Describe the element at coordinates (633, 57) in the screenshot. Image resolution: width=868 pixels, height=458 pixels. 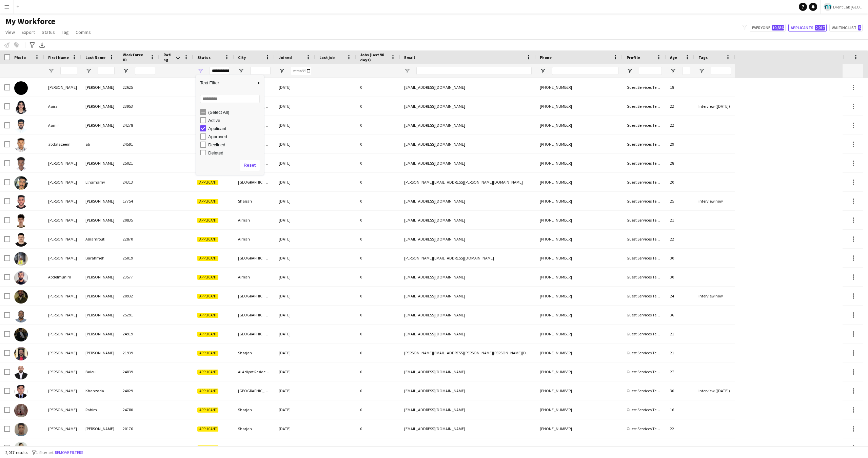
I see `span: Profile` at that location.